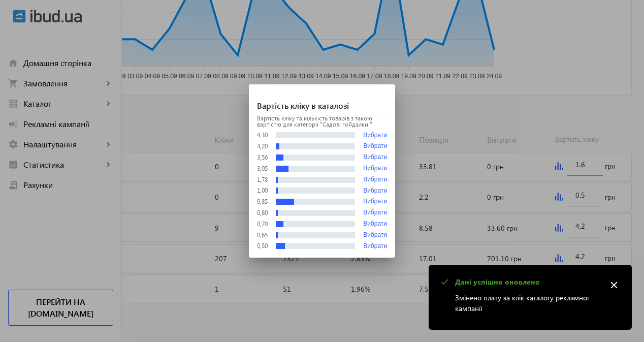  I want to click on p: Вартість кліку та кількість товарів з такою вартістю для категорії "Садові гойдалки ", so click(322, 121).